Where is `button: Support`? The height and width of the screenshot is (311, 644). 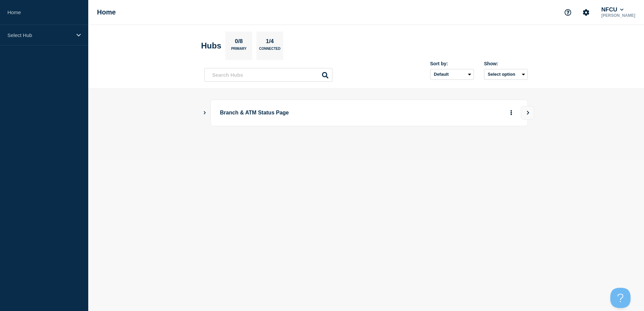 button: Support is located at coordinates (568, 12).